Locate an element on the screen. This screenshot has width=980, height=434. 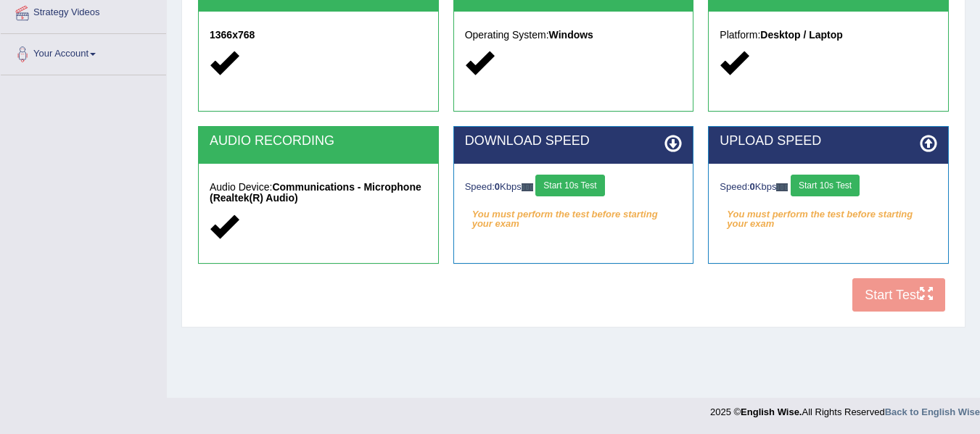
div: 2025 © All Rights Reserved is located at coordinates (845, 408).